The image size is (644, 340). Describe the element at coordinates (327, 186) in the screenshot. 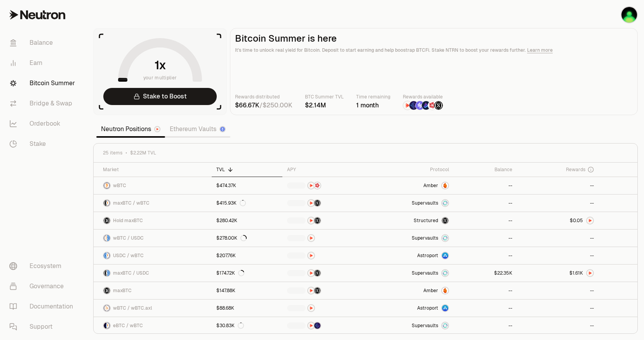

I see `a: NTRNMars Fragments` at that location.